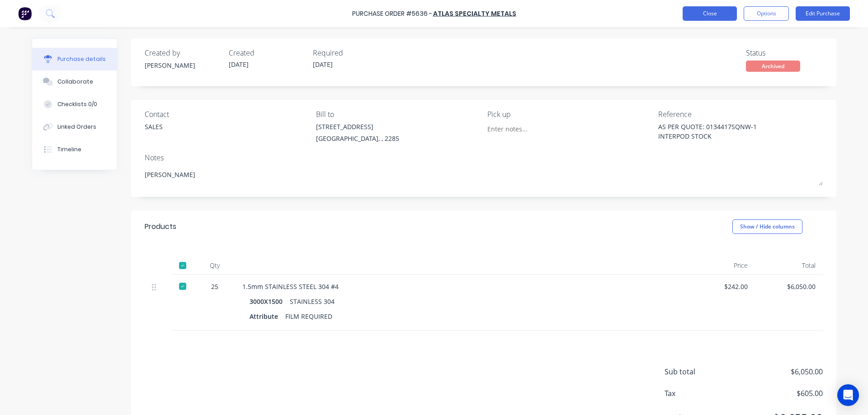 The width and height of the screenshot is (868, 415). I want to click on div: Pick up, so click(570, 114).